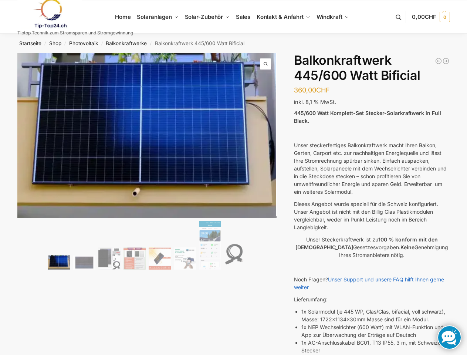 The width and height of the screenshot is (467, 355). I want to click on p: Noch Fragen?, so click(371, 283).